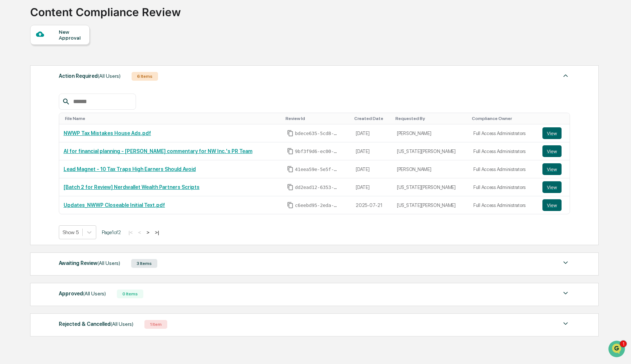 This screenshot has width=631, height=364. What do you see at coordinates (29, 84) in the screenshot?
I see `div: Past conversations` at bounding box center [29, 84].